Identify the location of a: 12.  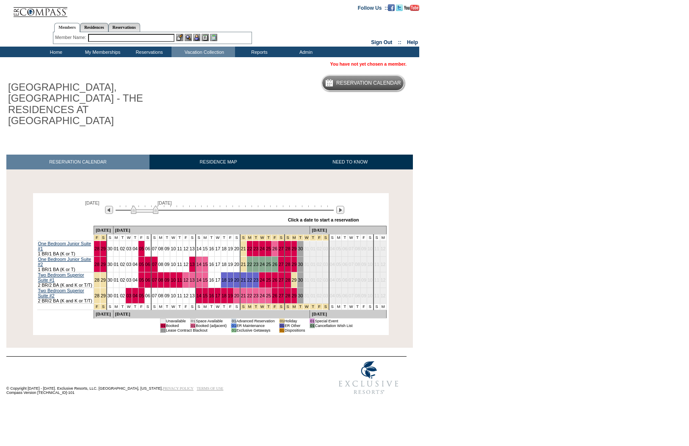
(186, 296).